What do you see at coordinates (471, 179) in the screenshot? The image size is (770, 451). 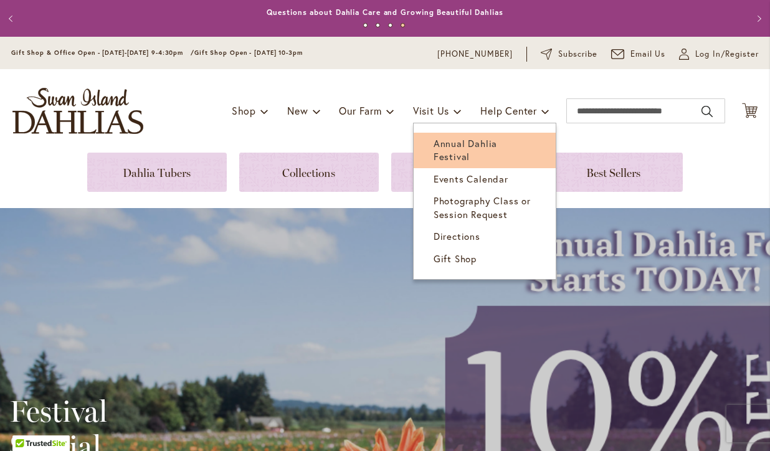 I see `span: Events Calendar` at bounding box center [471, 179].